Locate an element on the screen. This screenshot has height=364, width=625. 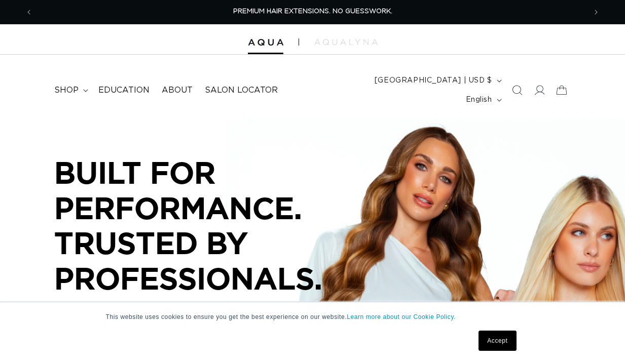
span: English is located at coordinates (479, 100).